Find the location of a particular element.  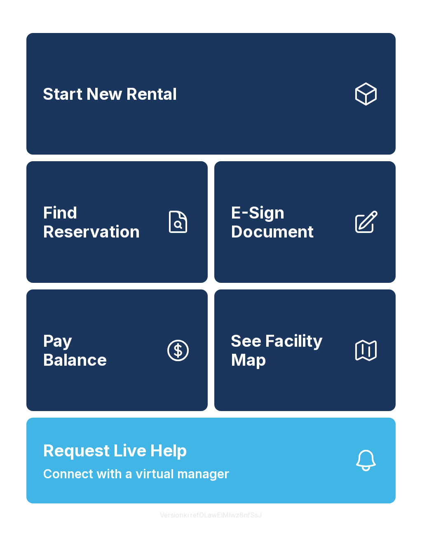

a: Find Reservation is located at coordinates (117, 222).